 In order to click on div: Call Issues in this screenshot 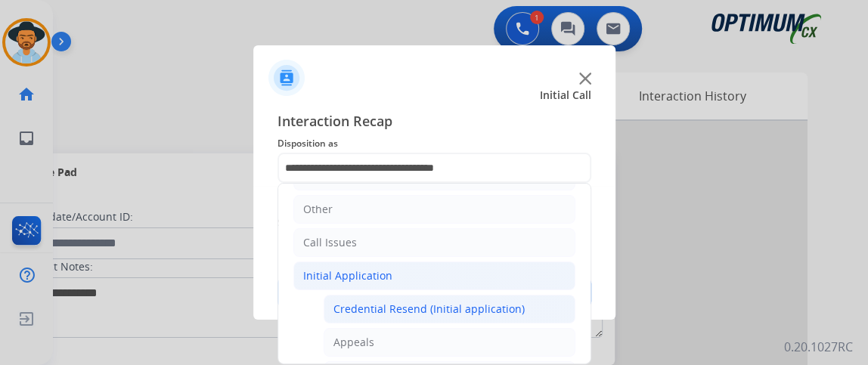, I will do `click(330, 242)`.